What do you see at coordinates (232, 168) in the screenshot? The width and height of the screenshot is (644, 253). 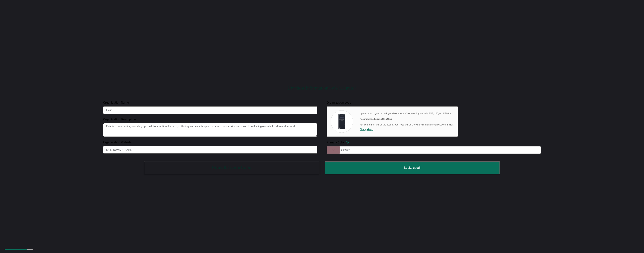 I see `button: Skip and Edit Later in Settings` at bounding box center [232, 168].